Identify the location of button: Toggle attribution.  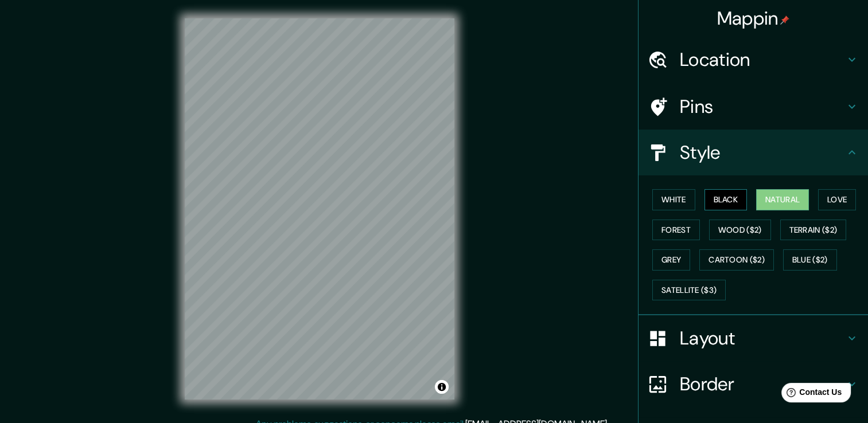
(442, 387).